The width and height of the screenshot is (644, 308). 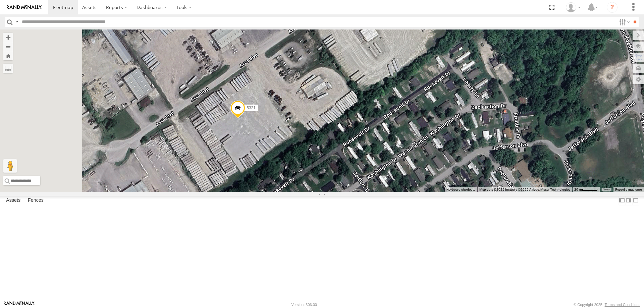 What do you see at coordinates (13, 200) in the screenshot?
I see `label: Assets` at bounding box center [13, 200].